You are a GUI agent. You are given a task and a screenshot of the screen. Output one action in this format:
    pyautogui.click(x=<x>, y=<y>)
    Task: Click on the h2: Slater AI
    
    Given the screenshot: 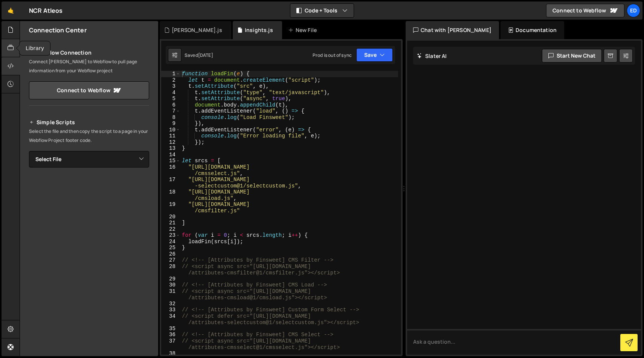 What is the action you would take?
    pyautogui.click(x=432, y=56)
    